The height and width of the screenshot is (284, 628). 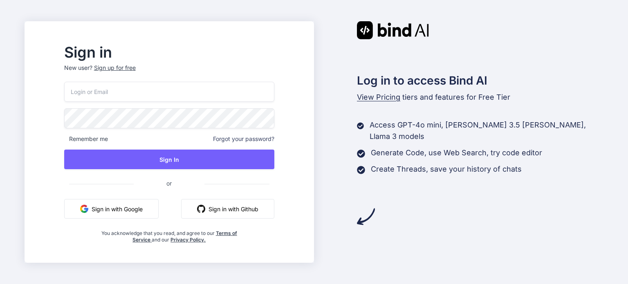 I want to click on span: or, so click(x=169, y=183).